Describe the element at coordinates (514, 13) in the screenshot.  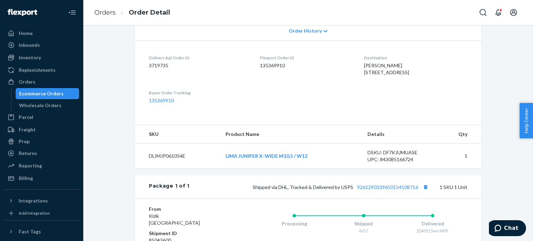
I see `button: Open account menu` at that location.